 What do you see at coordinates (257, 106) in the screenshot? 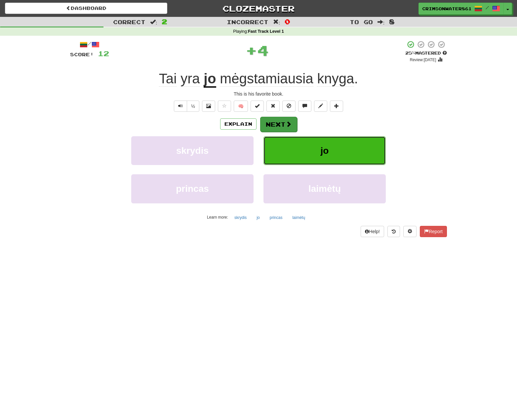
I see `button: Set this sentence to 100% Mastered (alt+m)` at bounding box center [257, 106].